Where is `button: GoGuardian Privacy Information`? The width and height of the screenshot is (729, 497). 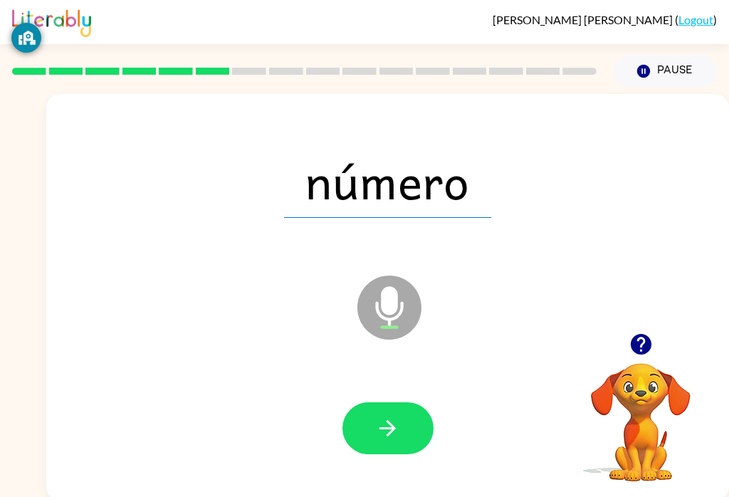 button: GoGuardian Privacy Information is located at coordinates (26, 38).